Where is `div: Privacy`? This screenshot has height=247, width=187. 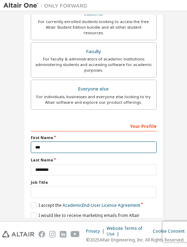
div: Privacy is located at coordinates (96, 231).